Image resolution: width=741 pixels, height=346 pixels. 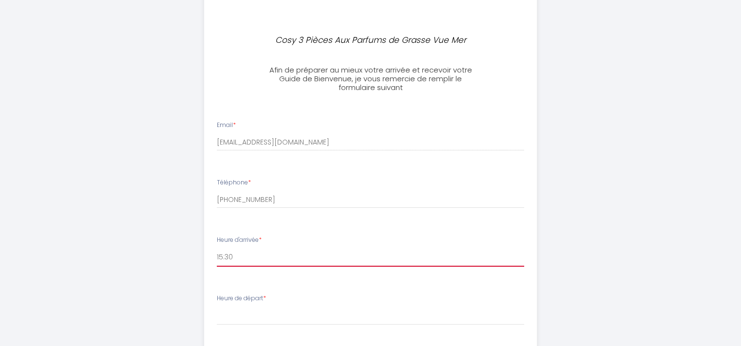 What do you see at coordinates (234, 183) in the screenshot?
I see `label: Téléphone` at bounding box center [234, 183].